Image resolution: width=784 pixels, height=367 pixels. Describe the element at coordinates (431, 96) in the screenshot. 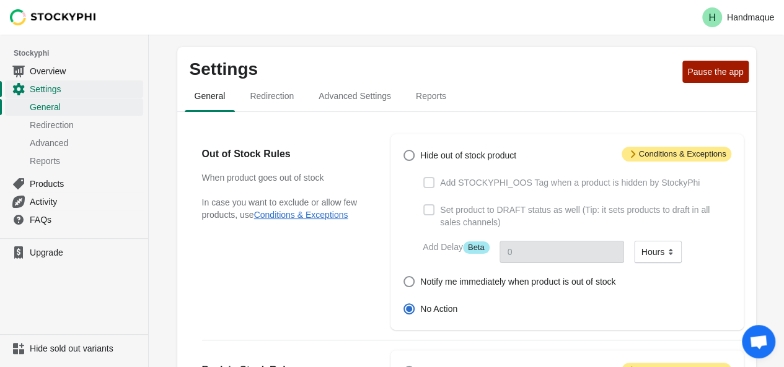

I see `button: reports` at that location.